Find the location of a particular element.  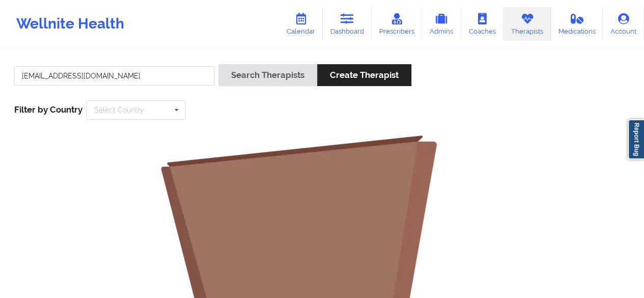

a: Prescribers is located at coordinates (397, 24).